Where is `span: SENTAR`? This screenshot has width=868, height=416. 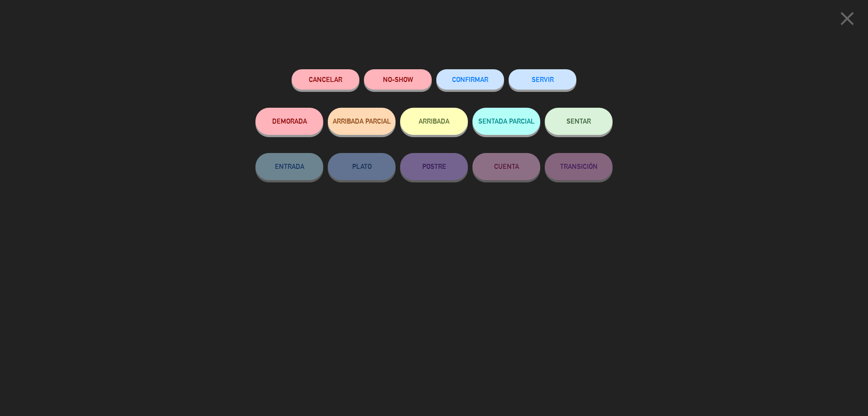 span: SENTAR is located at coordinates (579, 121).